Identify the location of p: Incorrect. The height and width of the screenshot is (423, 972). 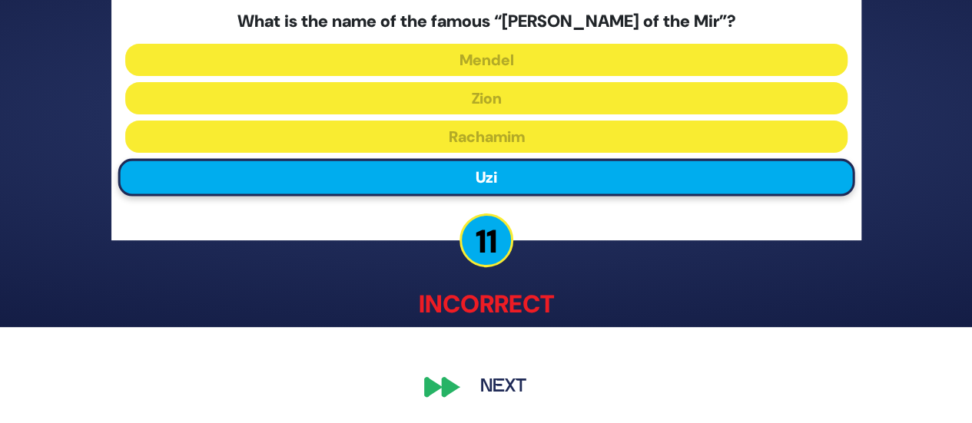
(486, 305).